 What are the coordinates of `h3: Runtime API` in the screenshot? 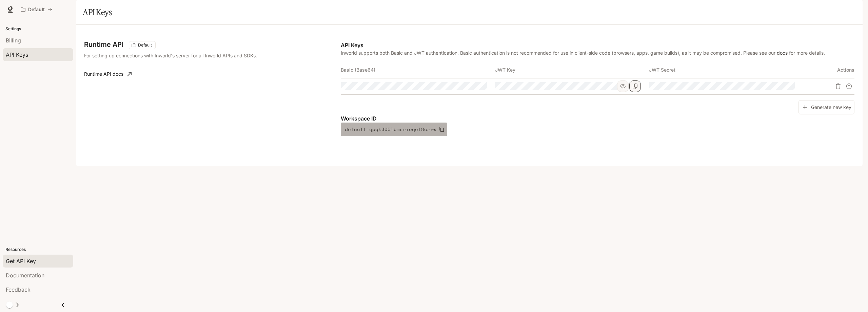 It's located at (104, 45).